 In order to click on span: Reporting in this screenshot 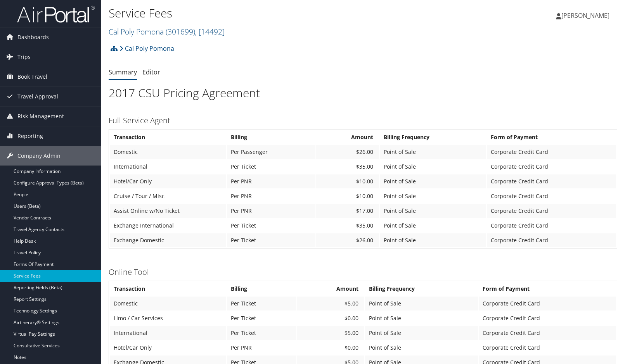, I will do `click(30, 136)`.